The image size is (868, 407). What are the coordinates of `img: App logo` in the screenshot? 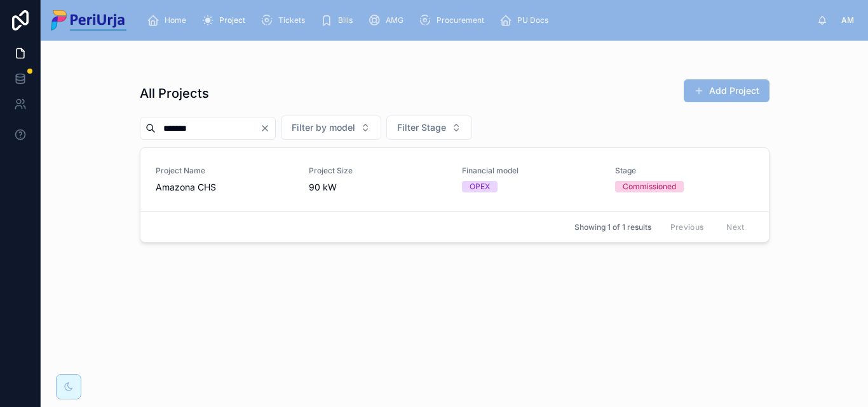 It's located at (88, 20).